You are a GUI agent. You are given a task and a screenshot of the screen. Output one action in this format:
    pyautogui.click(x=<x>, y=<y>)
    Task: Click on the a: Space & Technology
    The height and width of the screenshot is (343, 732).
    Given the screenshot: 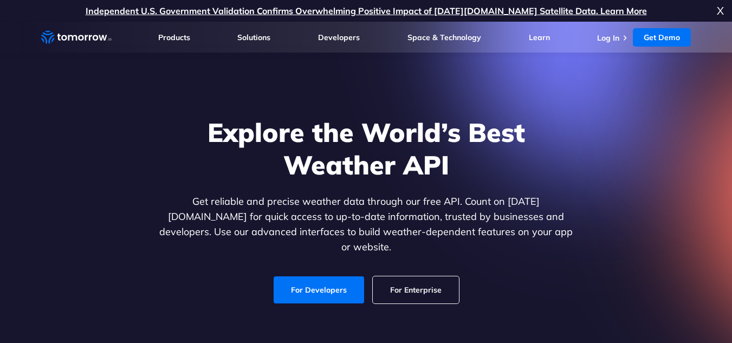 What is the action you would take?
    pyautogui.click(x=445, y=37)
    